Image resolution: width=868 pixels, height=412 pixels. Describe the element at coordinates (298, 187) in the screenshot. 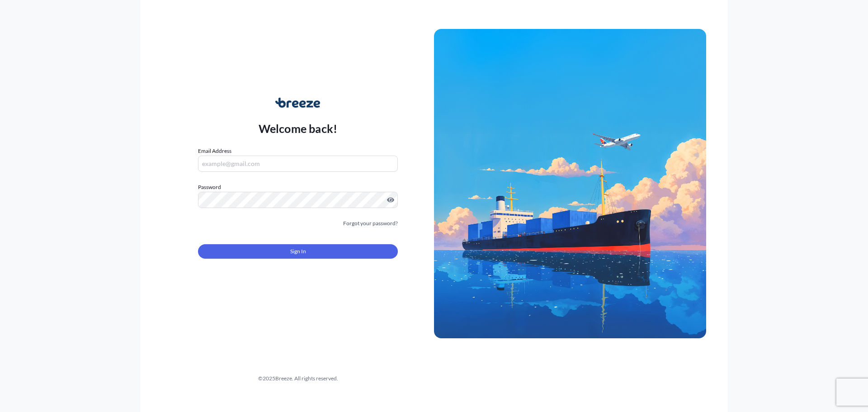

I see `label: Password` at that location.